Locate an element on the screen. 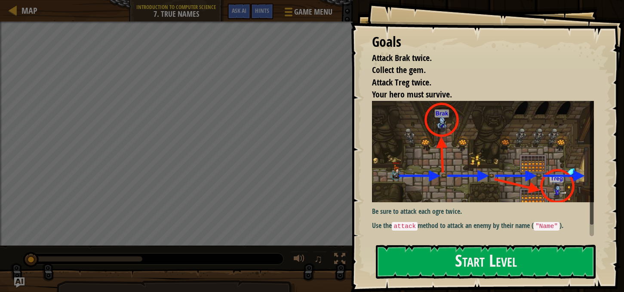 The image size is (624, 292). span: Attack Treg twice. is located at coordinates (402, 82).